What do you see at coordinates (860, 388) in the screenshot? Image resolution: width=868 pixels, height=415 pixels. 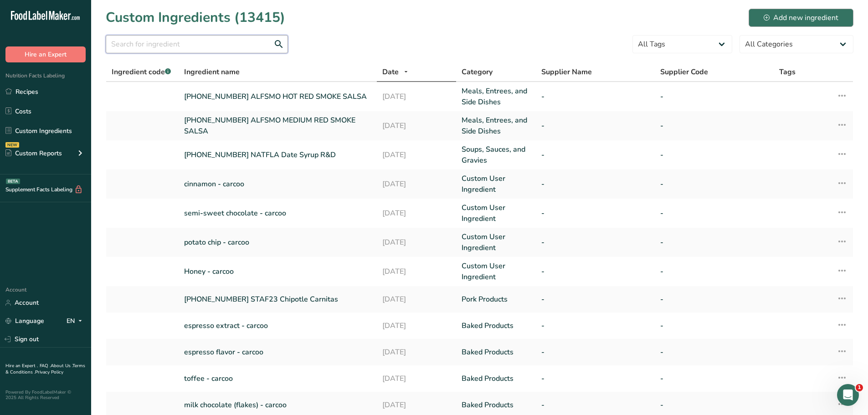 I see `span: 1` at bounding box center [860, 388].